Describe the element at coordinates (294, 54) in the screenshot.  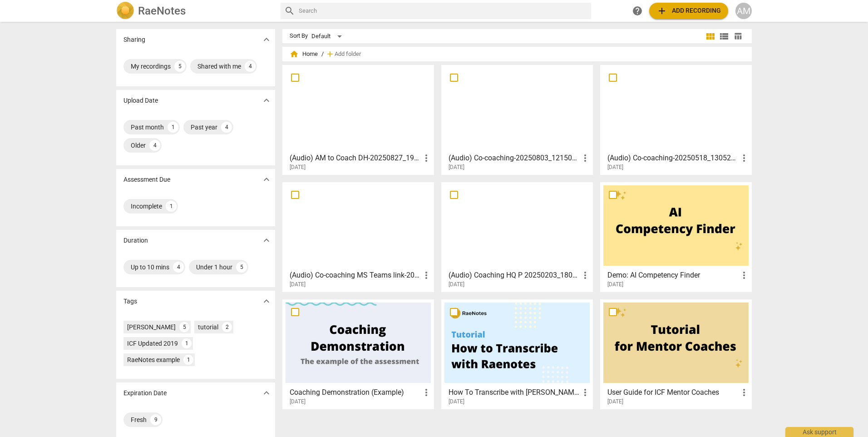
I see `span: home` at that location.